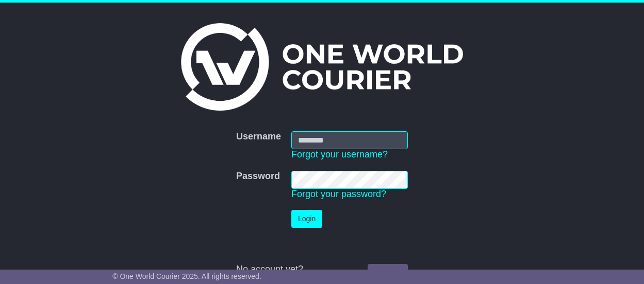 This screenshot has height=284, width=644. What do you see at coordinates (322, 67) in the screenshot?
I see `img: One World` at bounding box center [322, 67].